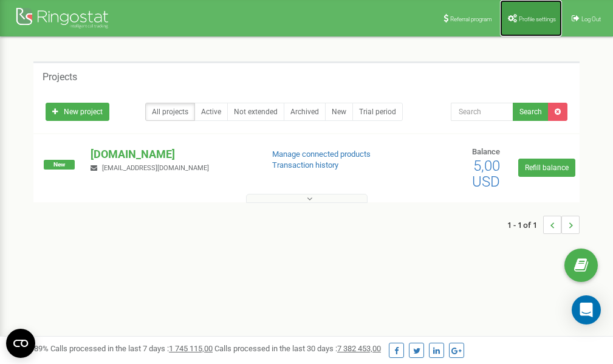 This screenshot has width=613, height=364. What do you see at coordinates (59, 77) in the screenshot?
I see `h5: Projects` at bounding box center [59, 77].